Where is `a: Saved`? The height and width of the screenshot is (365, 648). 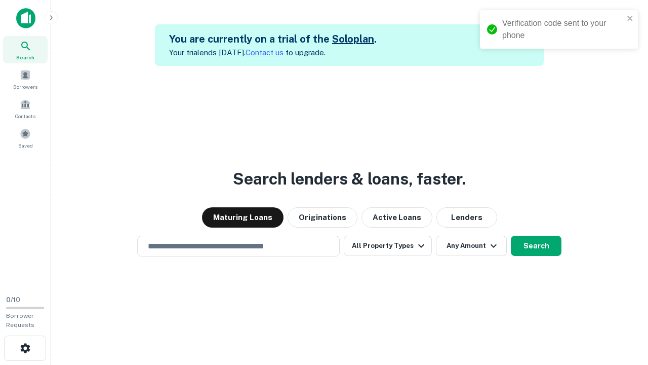
a: Saved is located at coordinates (25, 138).